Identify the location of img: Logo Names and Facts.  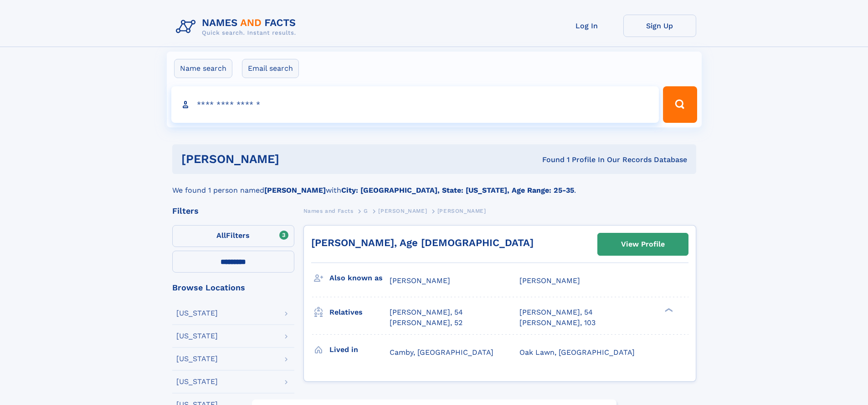
(238, 27).